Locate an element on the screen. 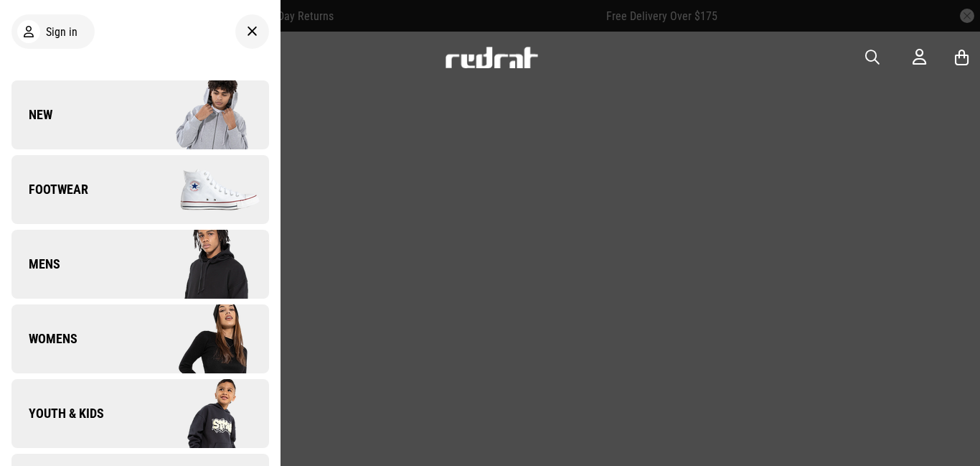 This screenshot has height=466, width=980. span: Footwear is located at coordinates (50, 190).